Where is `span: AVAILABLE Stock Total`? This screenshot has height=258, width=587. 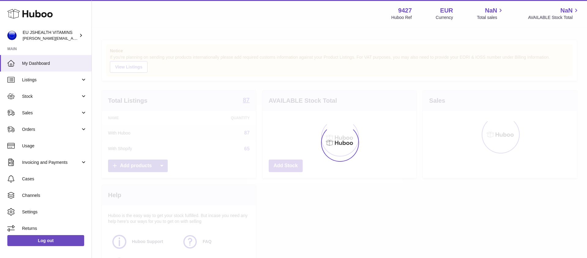 span: AVAILABLE Stock Total is located at coordinates (554, 17).